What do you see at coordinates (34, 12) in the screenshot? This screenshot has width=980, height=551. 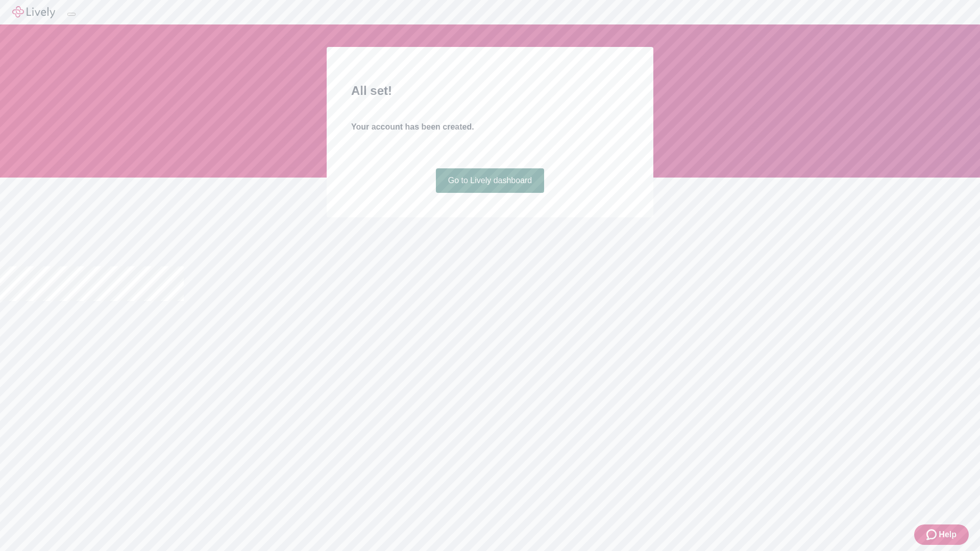 I see `img: Lively` at bounding box center [34, 12].